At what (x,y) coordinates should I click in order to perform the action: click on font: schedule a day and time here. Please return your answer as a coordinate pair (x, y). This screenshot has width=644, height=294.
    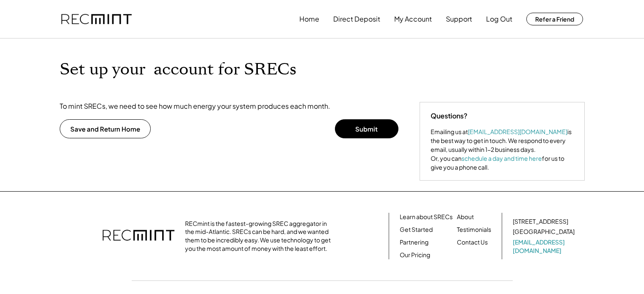
    Looking at the image, I should click on (502, 158).